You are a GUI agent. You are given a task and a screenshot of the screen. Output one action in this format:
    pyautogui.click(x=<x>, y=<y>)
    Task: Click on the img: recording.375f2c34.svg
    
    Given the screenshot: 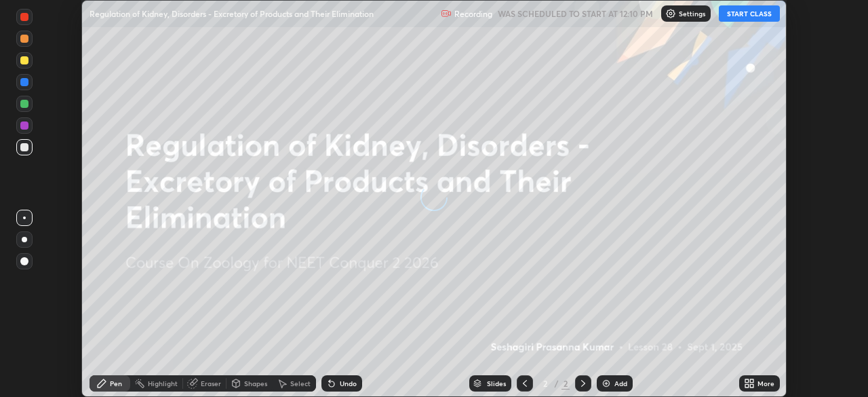 What is the action you would take?
    pyautogui.click(x=446, y=13)
    